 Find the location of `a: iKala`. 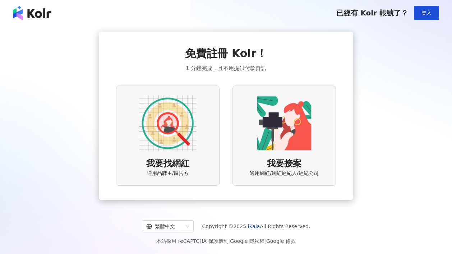

a: iKala is located at coordinates (254, 226).